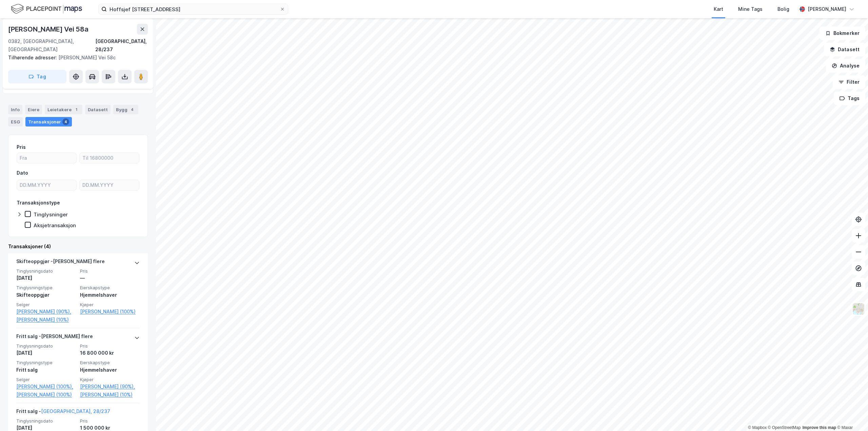 The width and height of the screenshot is (868, 431). What do you see at coordinates (842, 33) in the screenshot?
I see `button: Bokmerker` at bounding box center [842, 33].